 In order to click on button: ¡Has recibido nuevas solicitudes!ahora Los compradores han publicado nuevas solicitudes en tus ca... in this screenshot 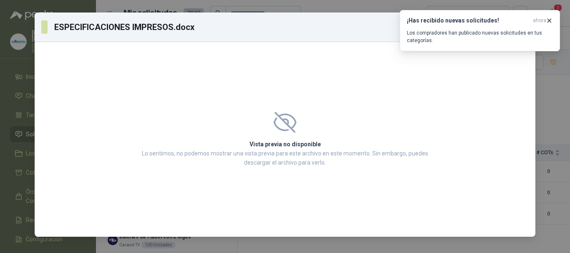, I will do `click(480, 30)`.